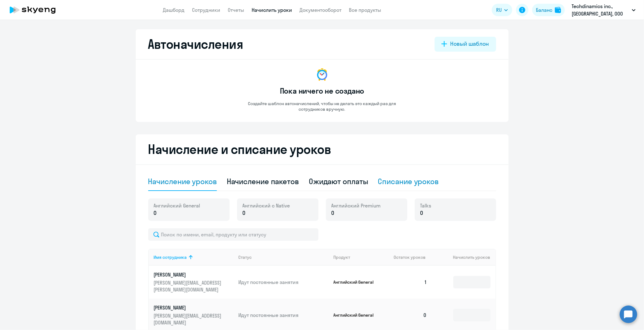  Describe the element at coordinates (544, 10) in the screenshot. I see `div: Баланс` at that location.